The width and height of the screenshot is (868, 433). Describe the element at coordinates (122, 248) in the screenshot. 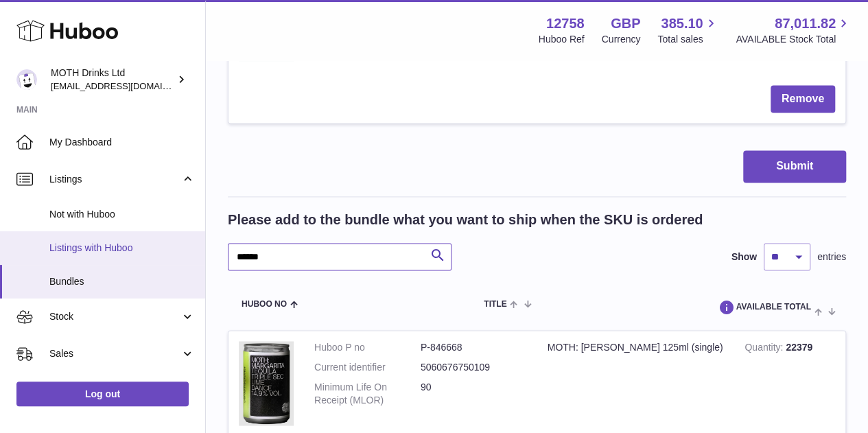

I see `span: Listings with Huboo` at that location.